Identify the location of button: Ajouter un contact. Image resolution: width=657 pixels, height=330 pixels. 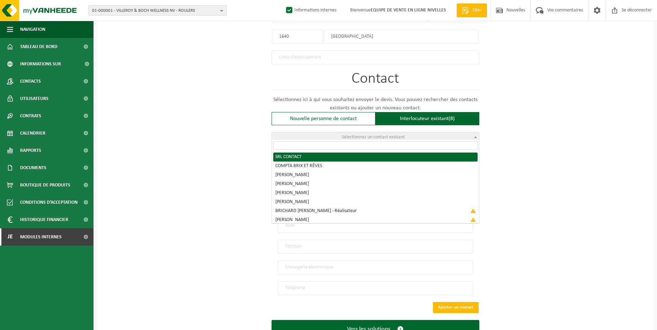
(456, 308).